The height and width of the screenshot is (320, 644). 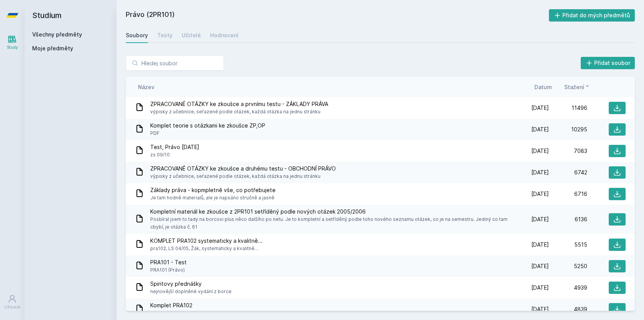 I want to click on span: zs 09/10, so click(x=175, y=154).